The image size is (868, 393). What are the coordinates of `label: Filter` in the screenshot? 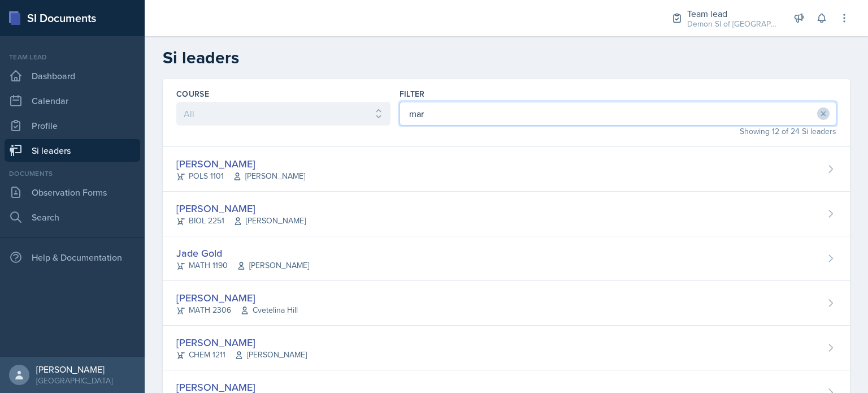 It's located at (412, 94).